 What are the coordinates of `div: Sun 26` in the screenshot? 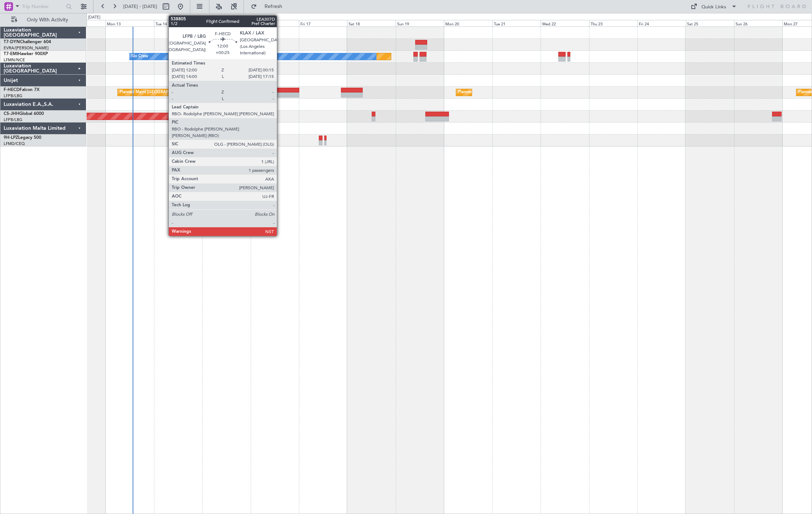 It's located at (758, 24).